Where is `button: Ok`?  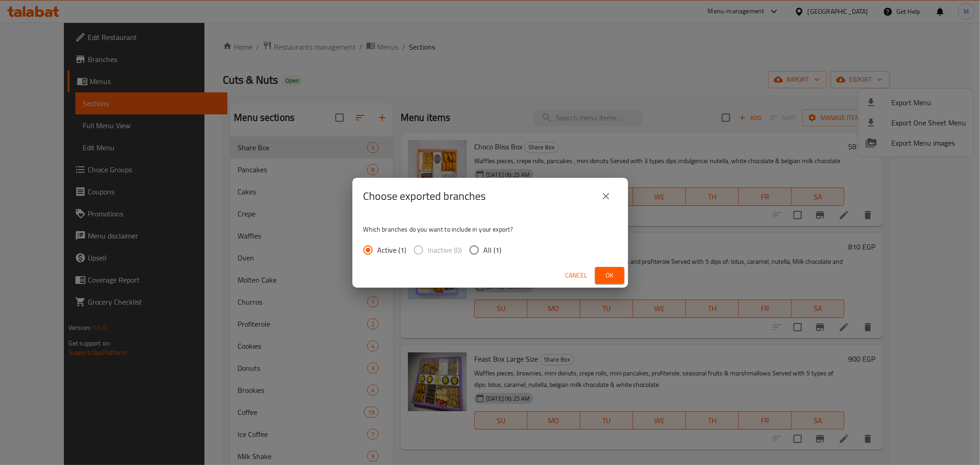
button: Ok is located at coordinates (610, 275).